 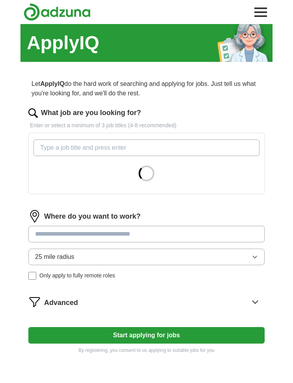 I want to click on button: Start applying for jobs, so click(x=147, y=336).